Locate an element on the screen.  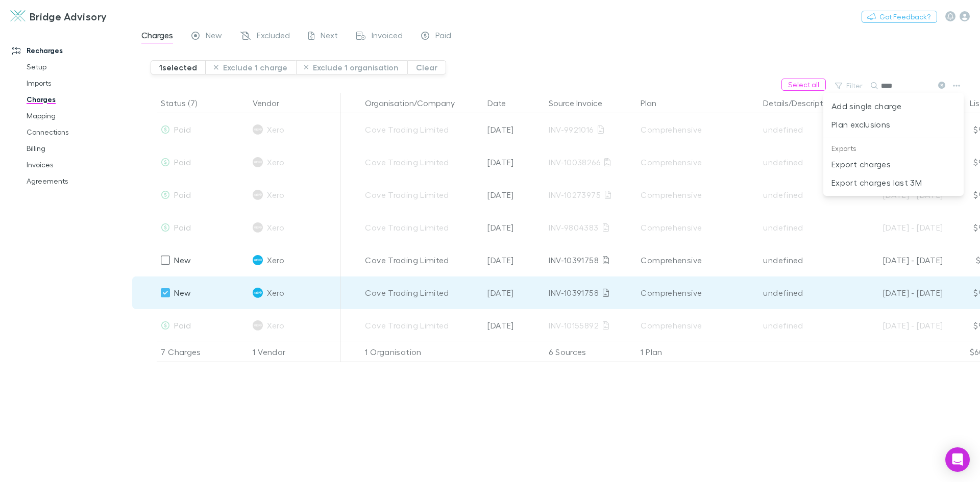
p: Export charges last 3M is located at coordinates (893, 183).